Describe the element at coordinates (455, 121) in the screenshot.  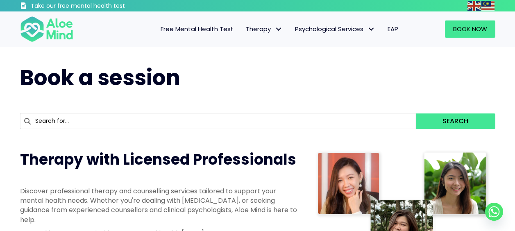
I see `button: Search` at that location.